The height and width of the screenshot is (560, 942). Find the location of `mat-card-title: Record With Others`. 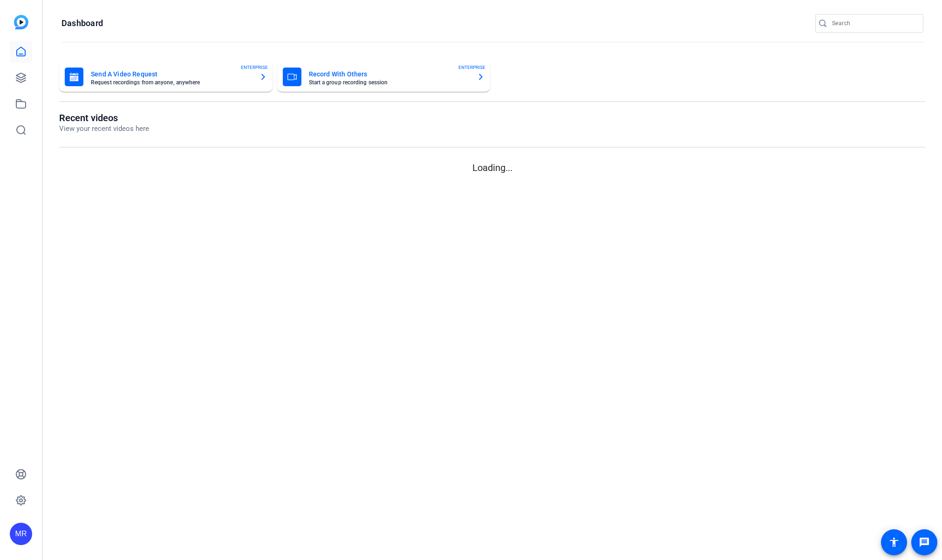

mat-card-title: Record With Others is located at coordinates (390, 74).